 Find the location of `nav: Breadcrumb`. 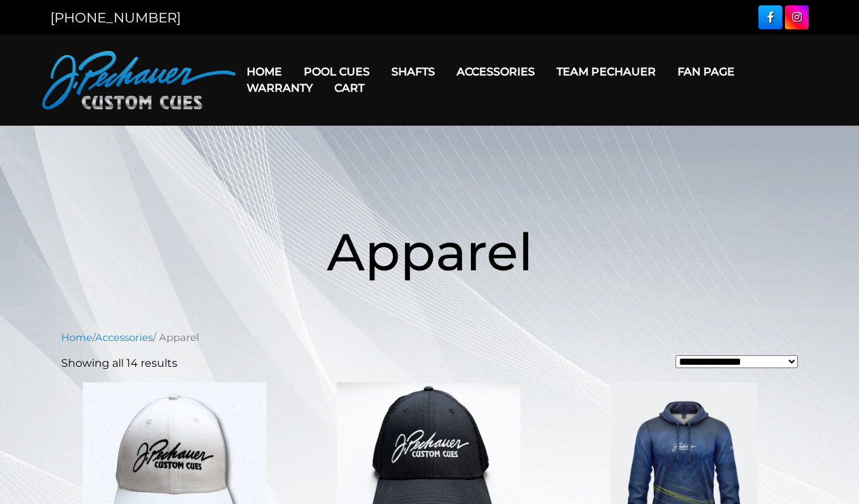

nav: Breadcrumb is located at coordinates (429, 338).